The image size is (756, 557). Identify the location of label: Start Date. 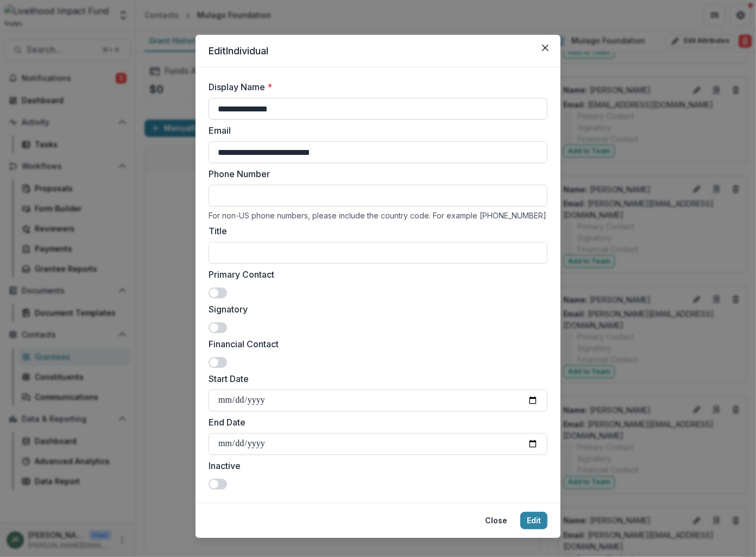
(374, 379).